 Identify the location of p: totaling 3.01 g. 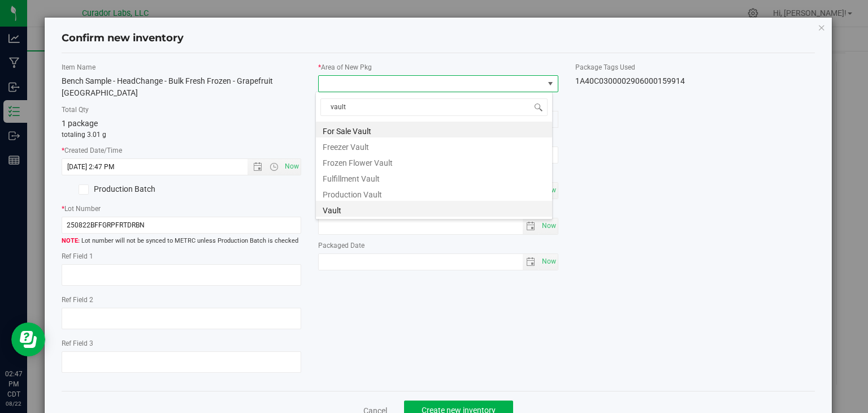
(181, 135).